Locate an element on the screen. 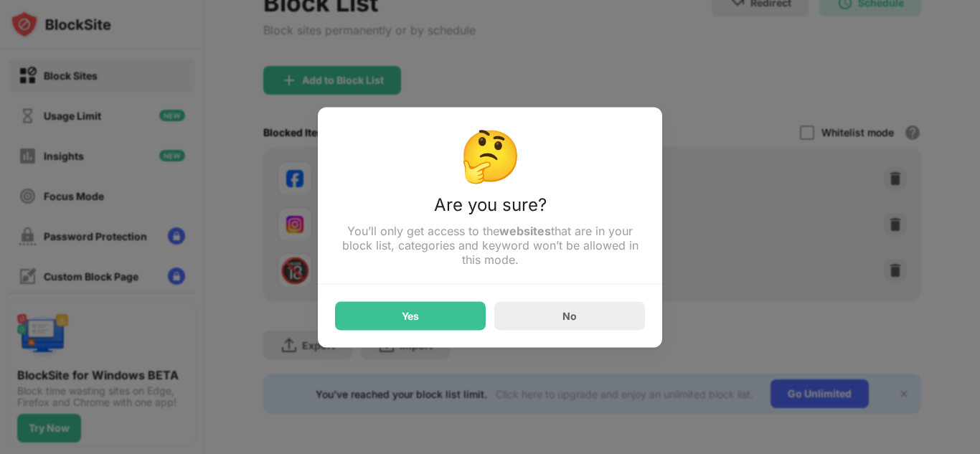 This screenshot has width=980, height=454. div: You’ll only get access to the that are in your block list, categories and keyword won’t be allowe... is located at coordinates (490, 244).